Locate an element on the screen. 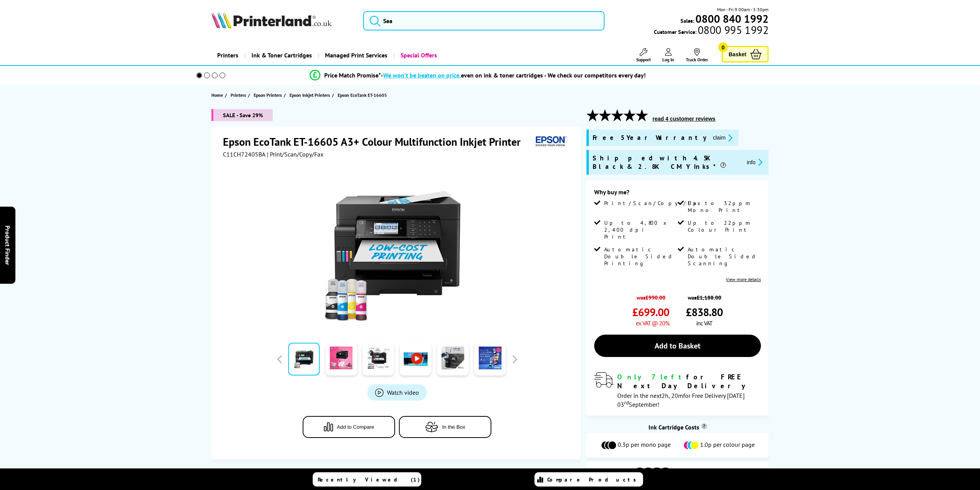 Image resolution: width=980 pixels, height=490 pixels. span: Mon - Fri 9:00am - 5:30pm is located at coordinates (743, 9).